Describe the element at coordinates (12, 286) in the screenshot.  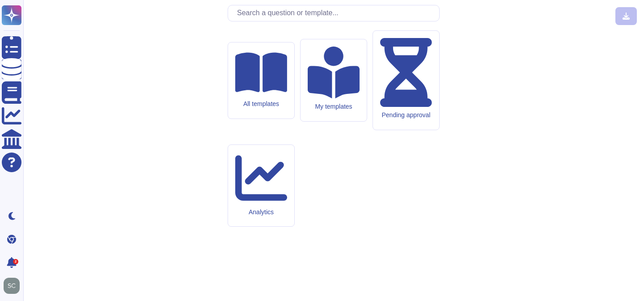
I see `img: user` at that location.